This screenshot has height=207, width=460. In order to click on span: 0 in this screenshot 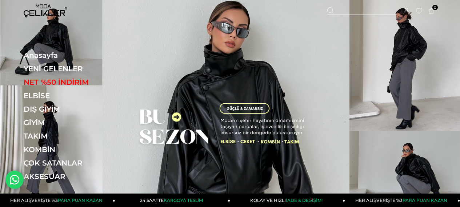, I will do `click(435, 7)`.